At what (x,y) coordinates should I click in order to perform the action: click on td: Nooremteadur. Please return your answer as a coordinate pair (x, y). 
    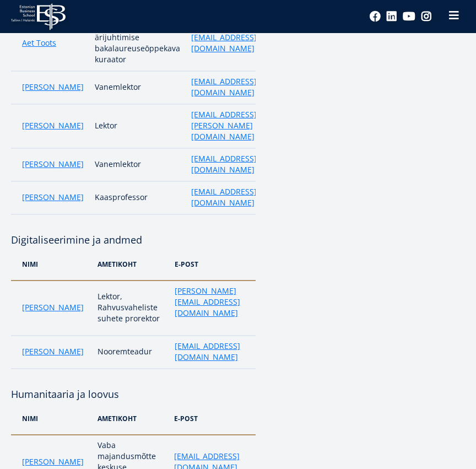
    Looking at the image, I should click on (131, 352).